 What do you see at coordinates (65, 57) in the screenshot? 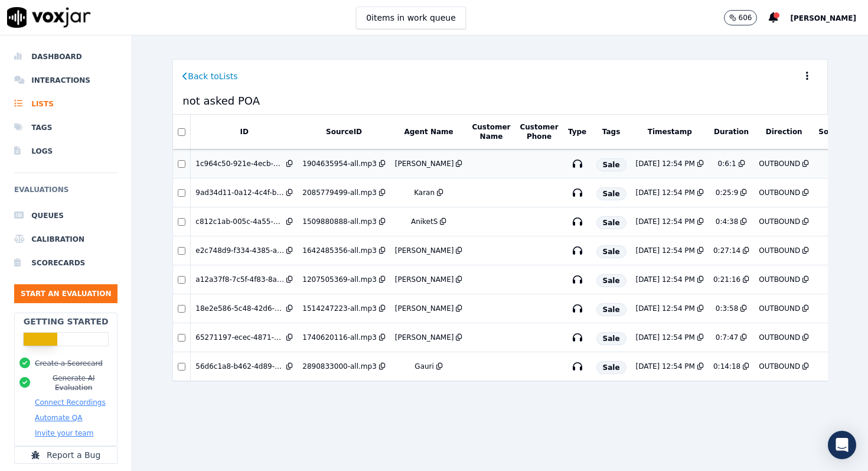
I see `a: Dashboard` at bounding box center [65, 57].